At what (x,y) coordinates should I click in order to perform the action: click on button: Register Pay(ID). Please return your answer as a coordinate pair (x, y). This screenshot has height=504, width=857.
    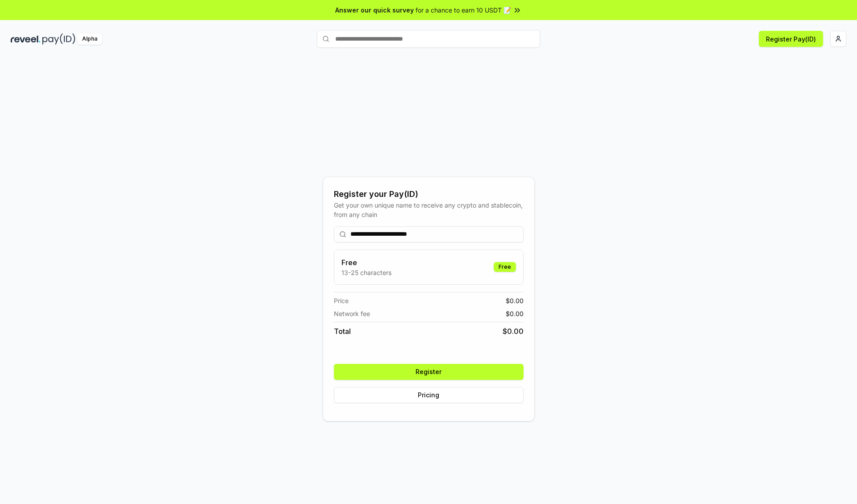
    Looking at the image, I should click on (791, 39).